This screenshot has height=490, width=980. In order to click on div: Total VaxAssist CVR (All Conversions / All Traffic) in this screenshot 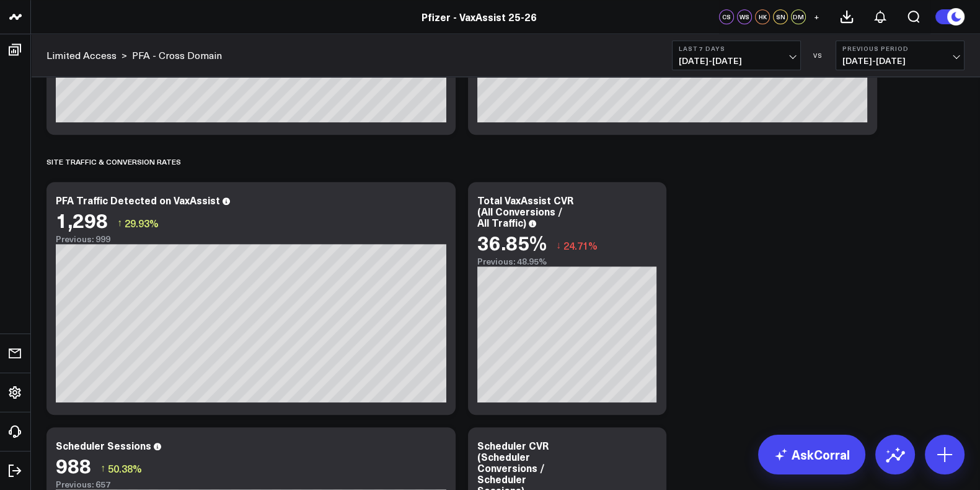, I will do `click(525, 211)`.